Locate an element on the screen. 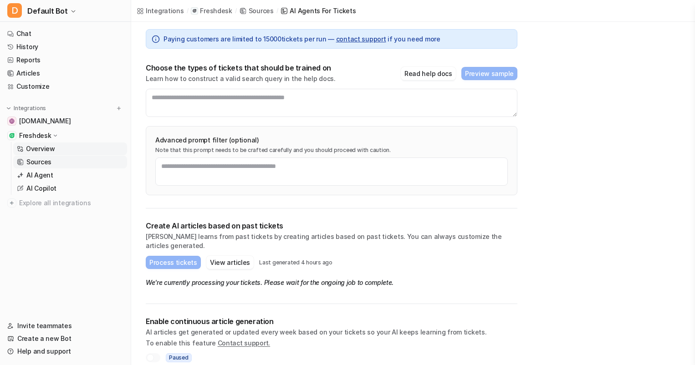 The image size is (695, 365). a: Explore all integrations is located at coordinates (65, 203).